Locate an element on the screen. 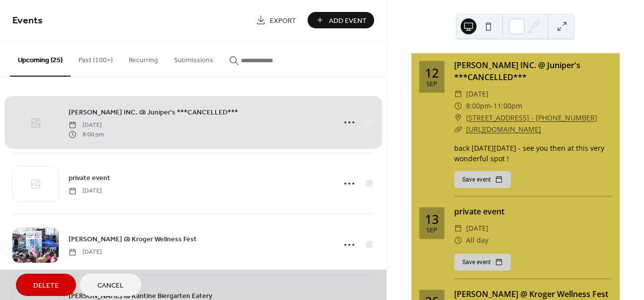 The image size is (644, 300). div: 13 is located at coordinates (432, 219).